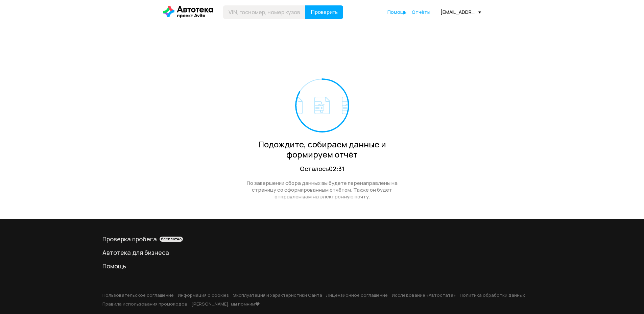 Image resolution: width=644 pixels, height=314 pixels. What do you see at coordinates (144, 304) in the screenshot?
I see `a: Правила использования промокодов` at bounding box center [144, 304].